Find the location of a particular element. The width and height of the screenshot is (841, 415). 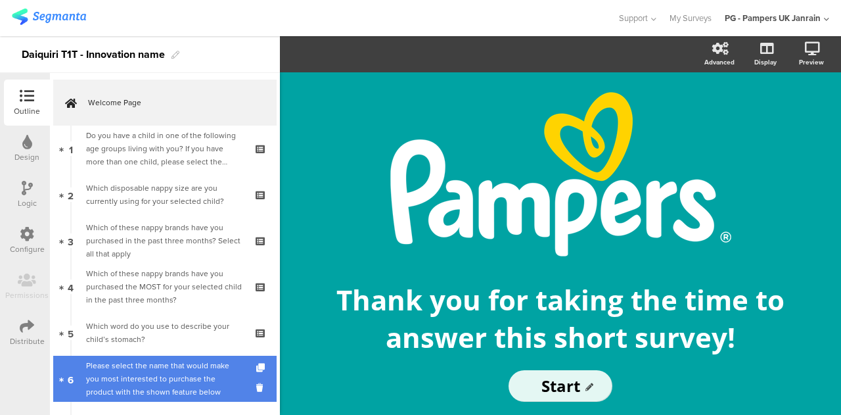

div: Please select the name that would make you most interested to purchase the product with the shown... is located at coordinates (164, 379).